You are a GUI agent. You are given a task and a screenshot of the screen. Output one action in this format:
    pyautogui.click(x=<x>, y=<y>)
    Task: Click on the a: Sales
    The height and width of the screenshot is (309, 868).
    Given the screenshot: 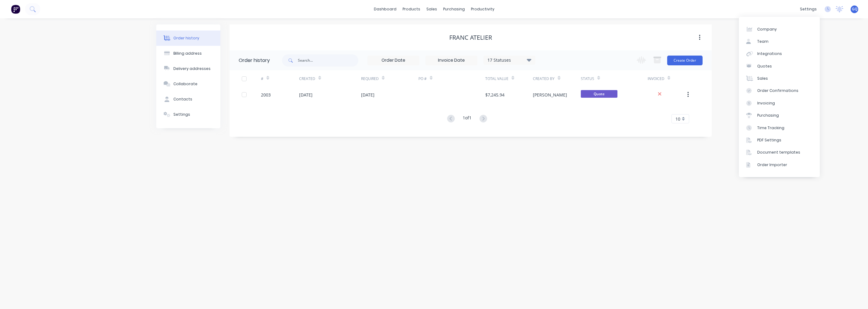 What is the action you would take?
    pyautogui.click(x=779, y=79)
    